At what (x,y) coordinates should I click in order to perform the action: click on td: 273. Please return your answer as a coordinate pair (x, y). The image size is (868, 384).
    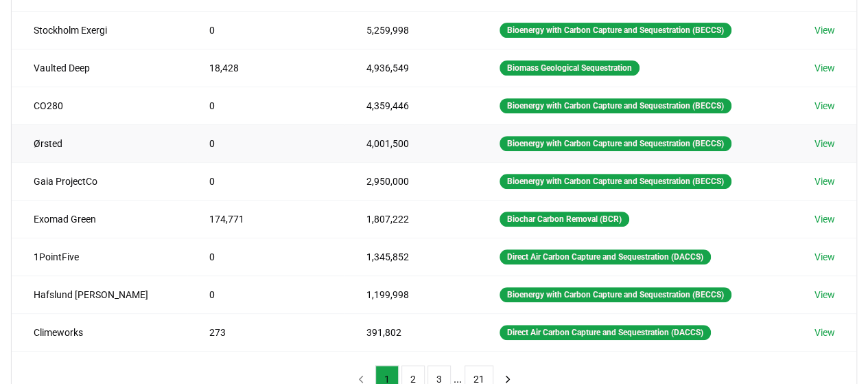
    Looking at the image, I should click on (265, 332).